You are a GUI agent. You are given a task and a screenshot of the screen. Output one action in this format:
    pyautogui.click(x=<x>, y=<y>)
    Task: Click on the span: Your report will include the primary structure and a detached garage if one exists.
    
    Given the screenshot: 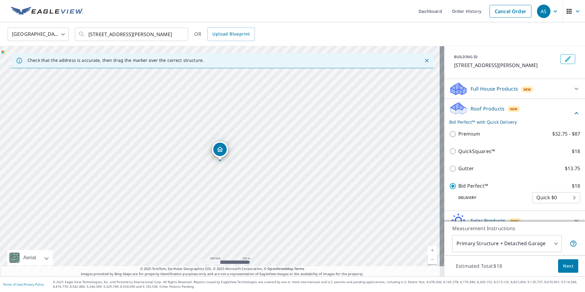 What is the action you would take?
    pyautogui.click(x=574, y=244)
    